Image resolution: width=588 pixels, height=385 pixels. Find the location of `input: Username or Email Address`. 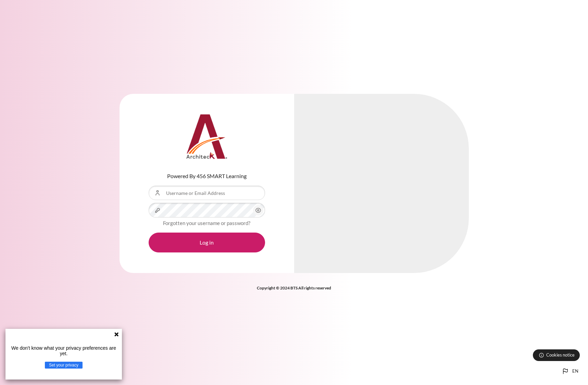

input: Username or Email Address is located at coordinates (207, 193).